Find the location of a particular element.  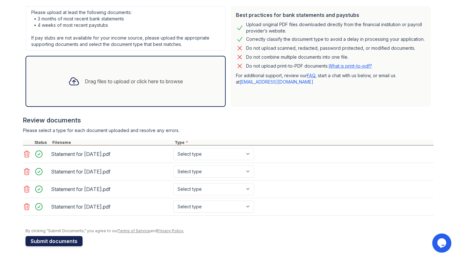

a: Terms of Service is located at coordinates (134, 231).